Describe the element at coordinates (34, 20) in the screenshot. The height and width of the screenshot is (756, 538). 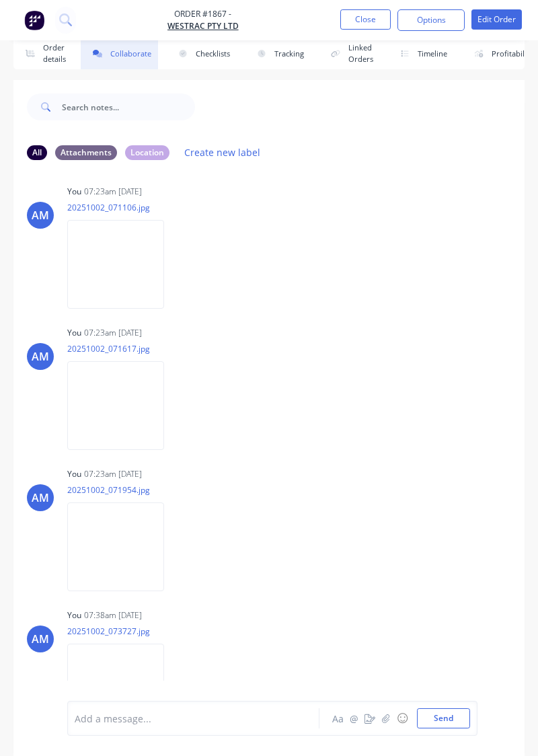
I see `img: Factory` at that location.